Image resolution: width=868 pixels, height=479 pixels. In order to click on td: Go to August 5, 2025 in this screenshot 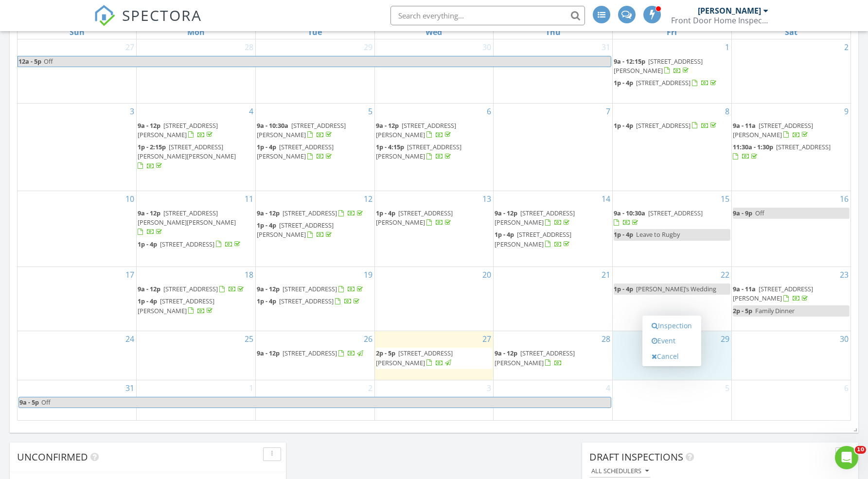, I will do `click(314, 147)`.